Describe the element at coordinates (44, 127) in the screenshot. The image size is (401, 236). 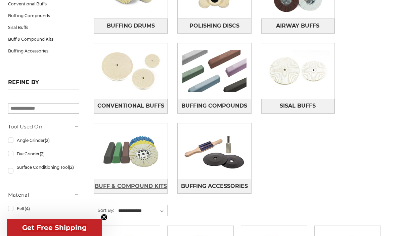
I see `h5: Tool Used On` at that location.